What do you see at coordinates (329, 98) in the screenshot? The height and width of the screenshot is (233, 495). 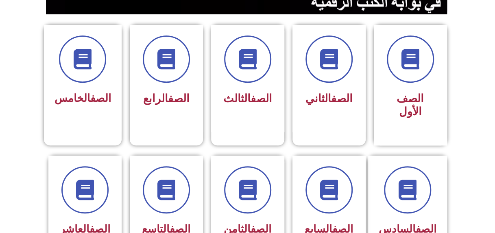 I see `span: الثاني` at bounding box center [329, 98].